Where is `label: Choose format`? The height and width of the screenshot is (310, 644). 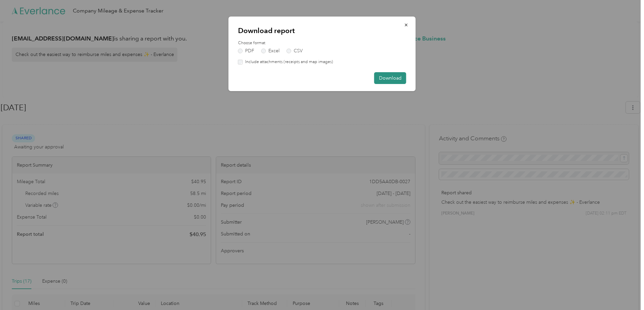
label: Choose format is located at coordinates (322, 43).